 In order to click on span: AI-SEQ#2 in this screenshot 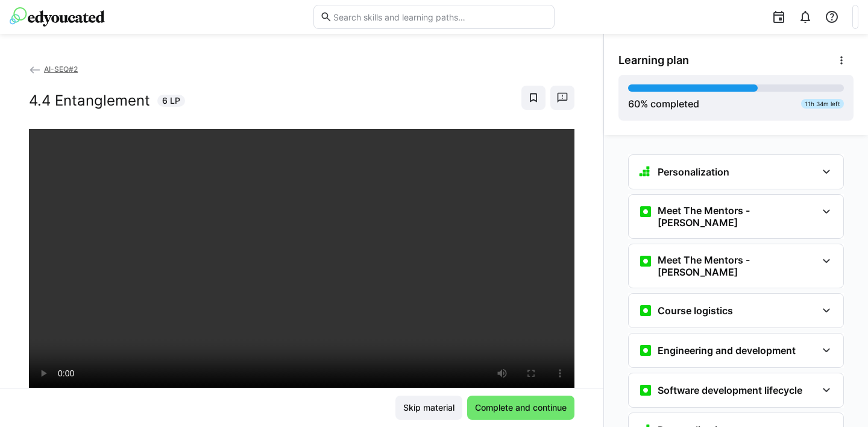, I will do `click(61, 69)`.